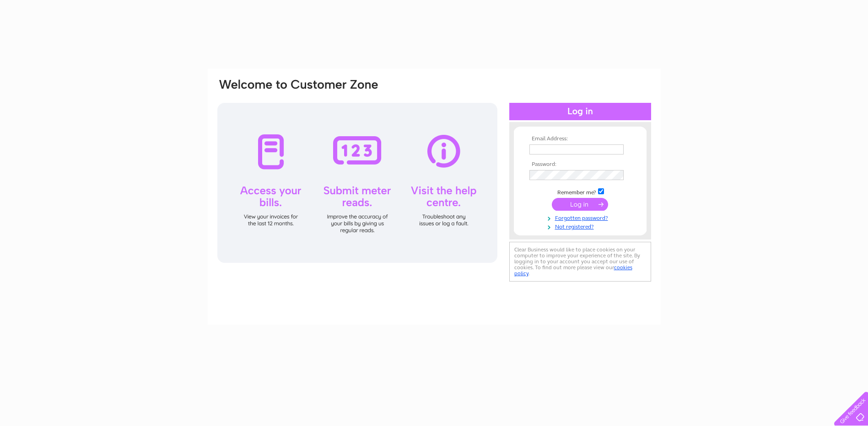 This screenshot has width=868, height=426. What do you see at coordinates (580, 262) in the screenshot?
I see `div: Clear Business would like to place cookies on your computer to improve your experience of the sit...` at bounding box center [580, 262].